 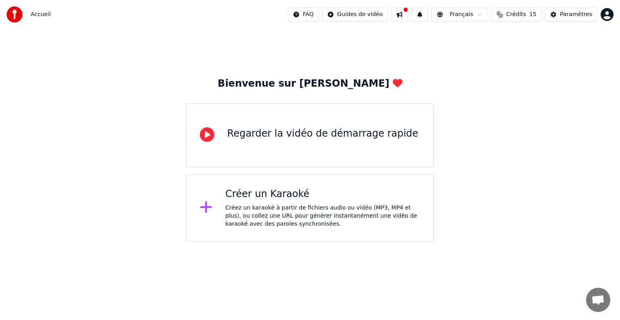 I want to click on div: Créez un karaoké à partir de fichiers audio ou vidéo (MP3, MP4 et plus), ou collez une URL pour g..., so click(x=322, y=216).